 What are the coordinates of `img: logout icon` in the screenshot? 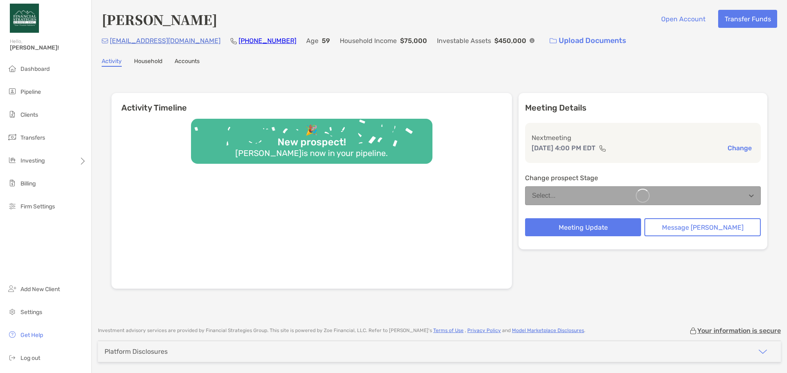 It's located at (12, 358).